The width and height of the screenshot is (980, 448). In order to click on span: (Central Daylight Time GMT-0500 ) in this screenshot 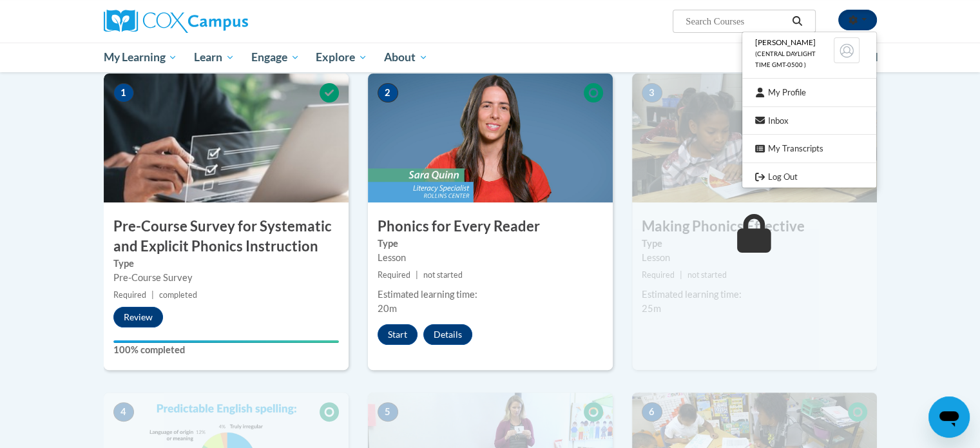, I will do `click(786, 59)`.